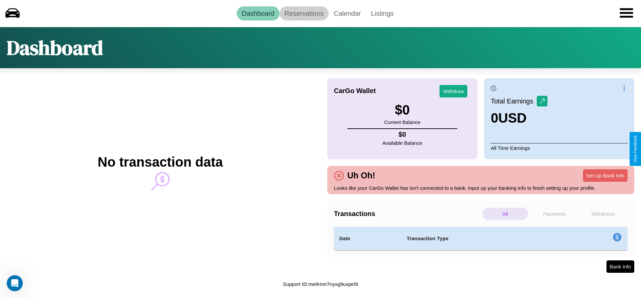 The width and height of the screenshot is (641, 298). I want to click on h3: $ 0, so click(403, 110).